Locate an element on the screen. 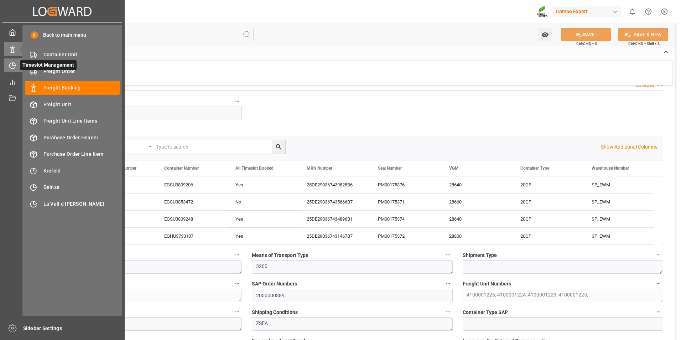  span: Back to main menu is located at coordinates (62, 35).